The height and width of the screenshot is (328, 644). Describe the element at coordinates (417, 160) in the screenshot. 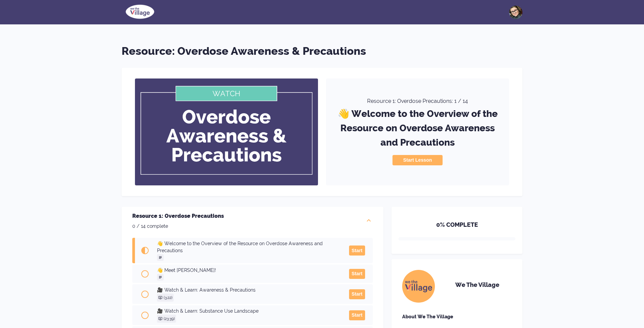

I see `button: Start Lesson` at that location.